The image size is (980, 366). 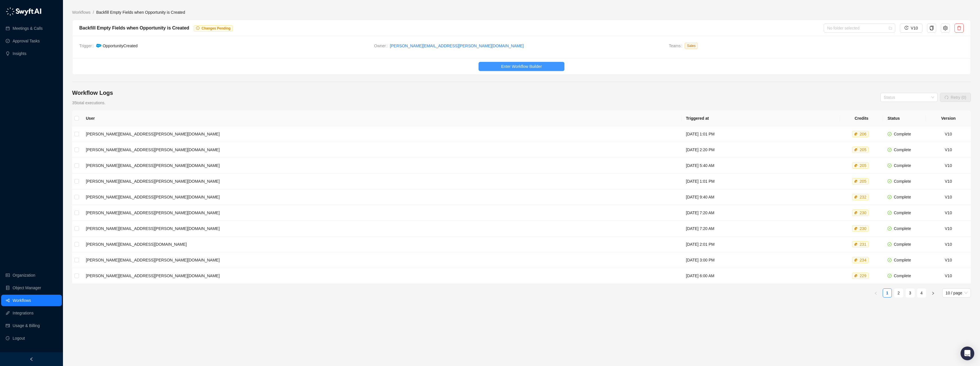 What do you see at coordinates (88, 46) in the screenshot?
I see `span: Trigger` at bounding box center [88, 46].